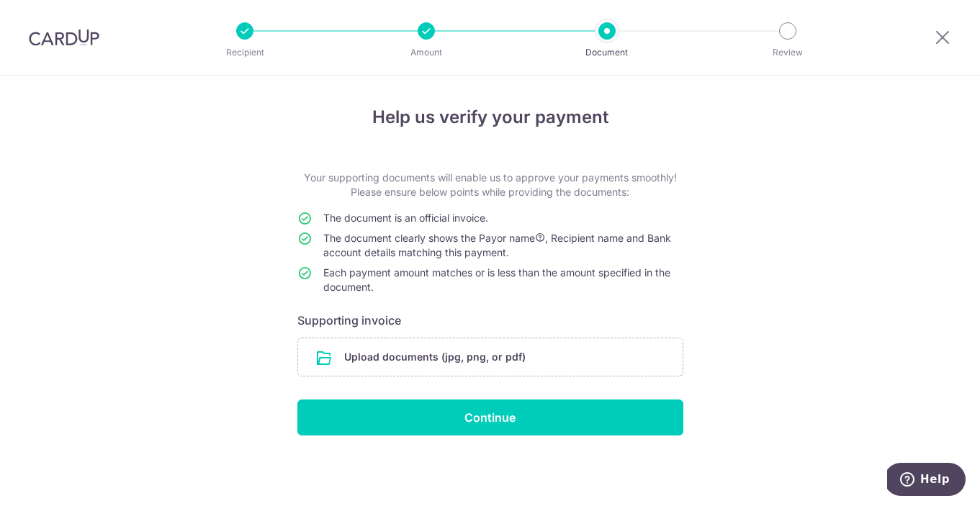 This screenshot has height=506, width=980. Describe the element at coordinates (490, 417) in the screenshot. I see `input: Continue` at that location.